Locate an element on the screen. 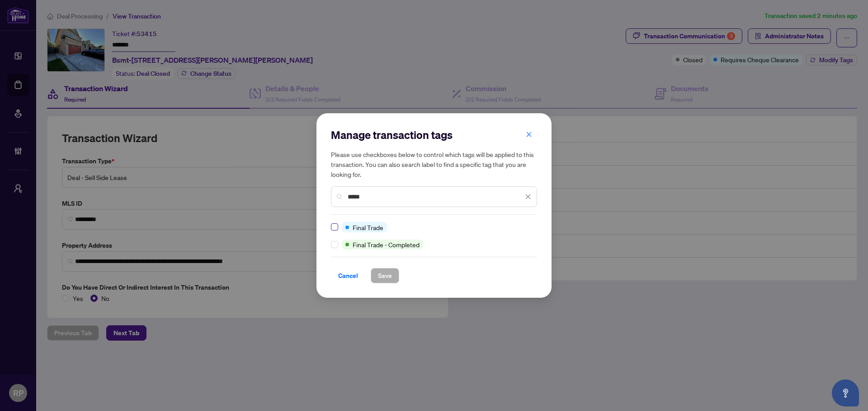  h5: Please use checkboxes below to control which tags will be applied to this transaction. You can al... is located at coordinates (434, 164).